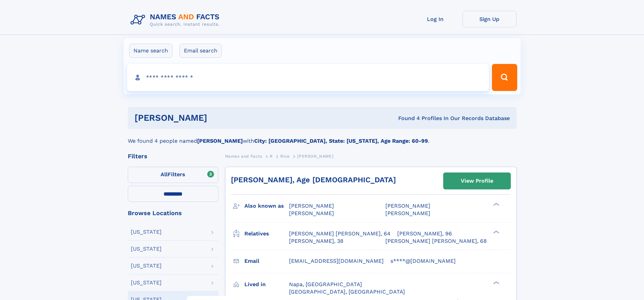  Describe the element at coordinates (267, 284) in the screenshot. I see `h3: Lived in` at that location.